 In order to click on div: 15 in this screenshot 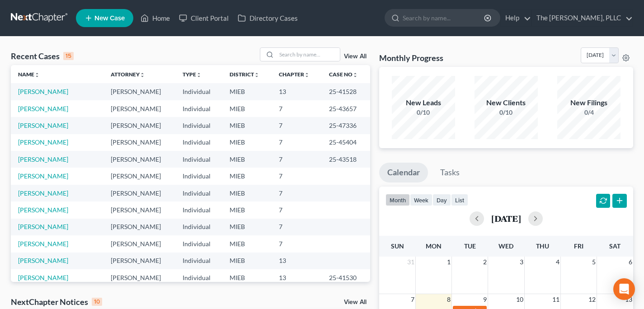, I will do `click(68, 56)`.